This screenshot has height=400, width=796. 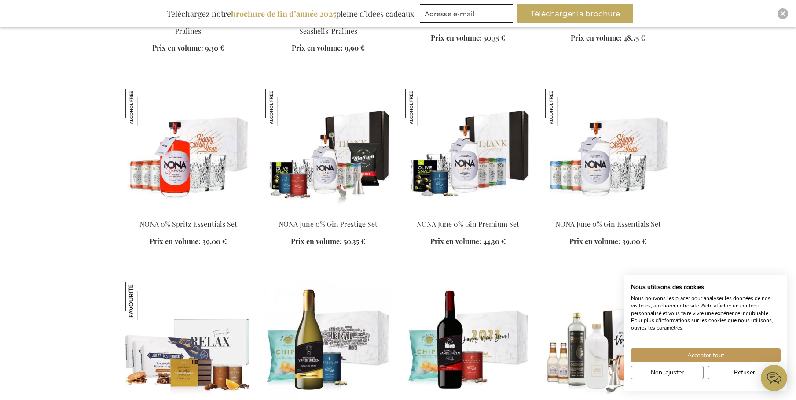 What do you see at coordinates (783, 14) in the screenshot?
I see `div: Close` at bounding box center [783, 14].